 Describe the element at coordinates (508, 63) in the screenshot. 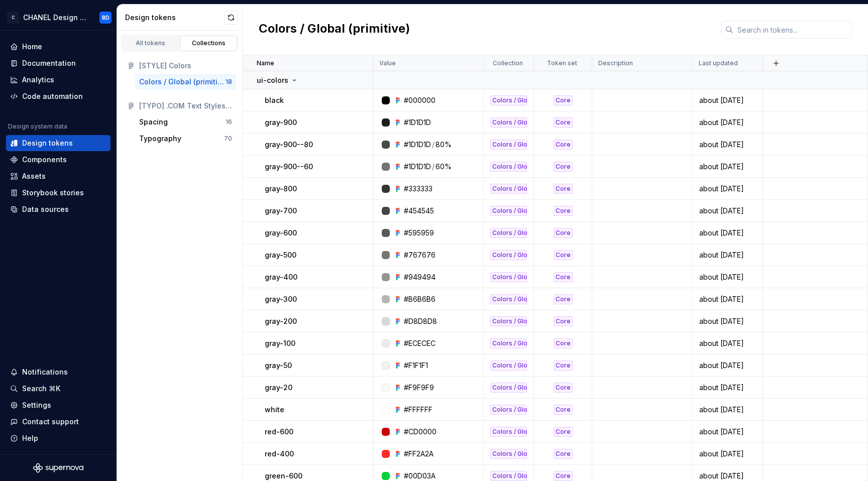

I see `p: Collection` at that location.